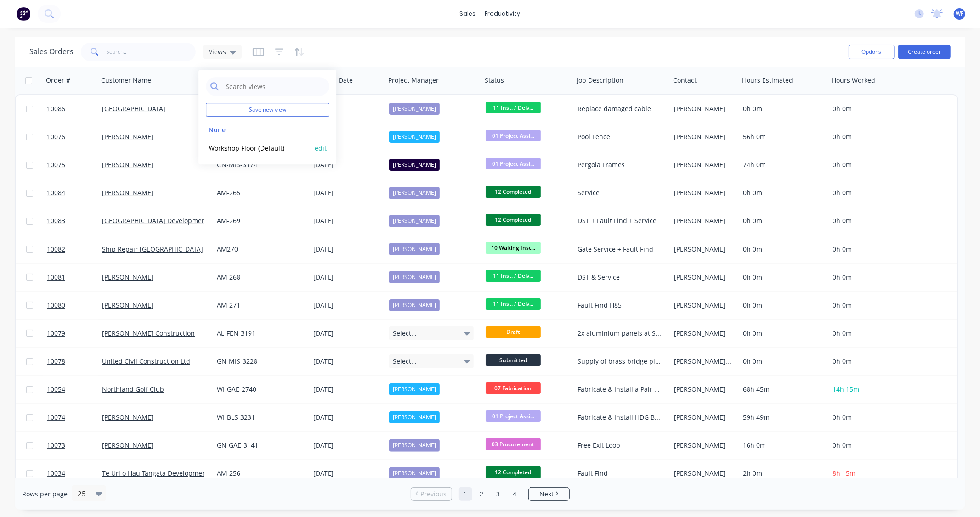 The image size is (980, 517). I want to click on span: Rows per page, so click(44, 494).